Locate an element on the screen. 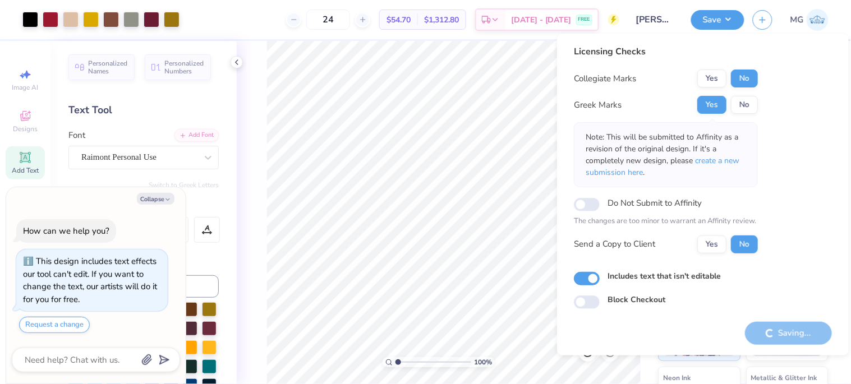  span: Designs is located at coordinates (25, 129).